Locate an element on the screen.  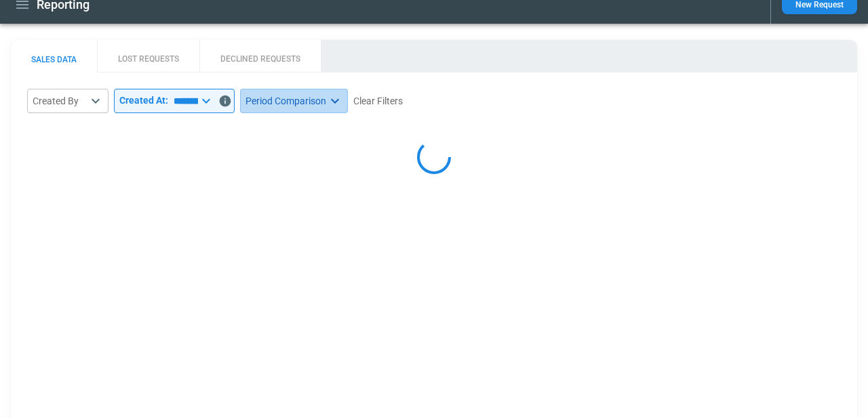
div: Created By is located at coordinates (60, 101).